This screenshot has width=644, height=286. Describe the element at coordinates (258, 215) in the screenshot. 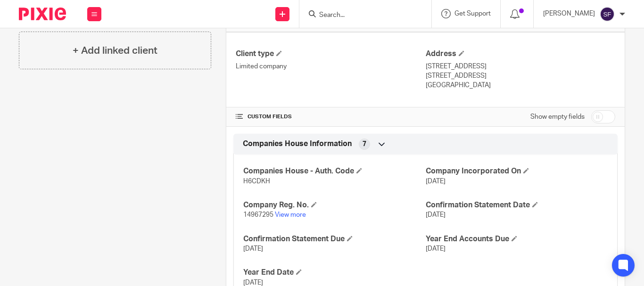

I see `span: 14967295` at that location.